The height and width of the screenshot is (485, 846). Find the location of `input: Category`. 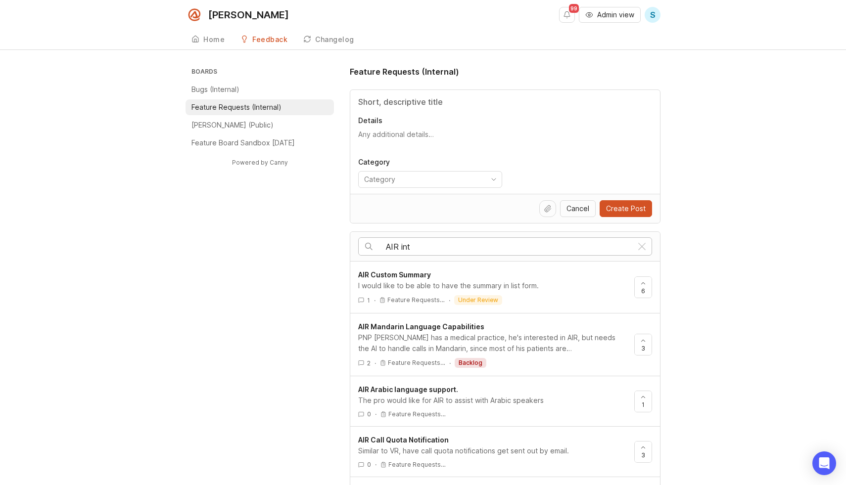

input: Category is located at coordinates (424, 180).